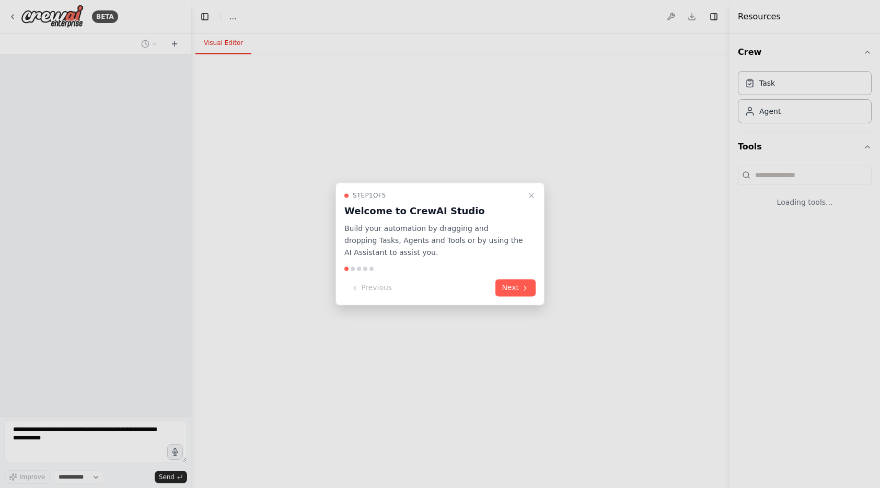  I want to click on button: Hide left sidebar, so click(205, 17).